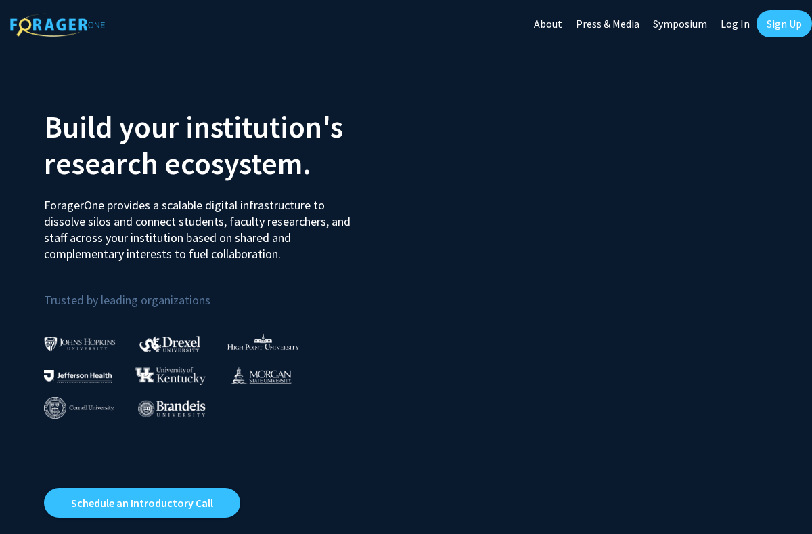  Describe the element at coordinates (79, 408) in the screenshot. I see `img: Cornell University` at that location.